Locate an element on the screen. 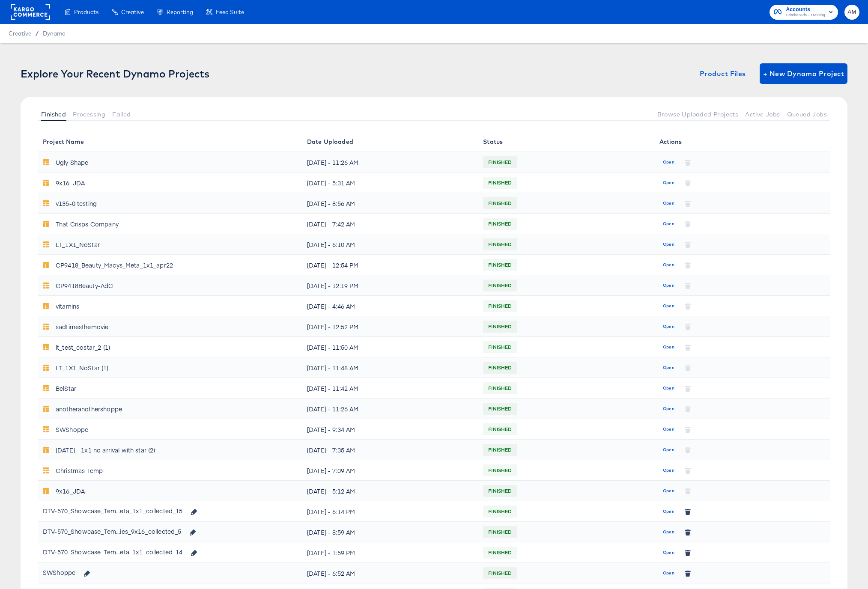 Image resolution: width=868 pixels, height=589 pixels. th: Status is located at coordinates (566, 142).